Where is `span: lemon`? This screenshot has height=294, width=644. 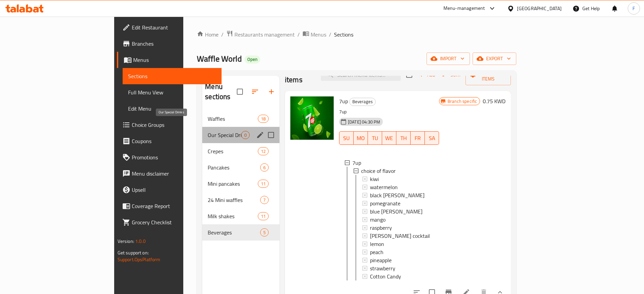
span: lemon is located at coordinates (377, 244).